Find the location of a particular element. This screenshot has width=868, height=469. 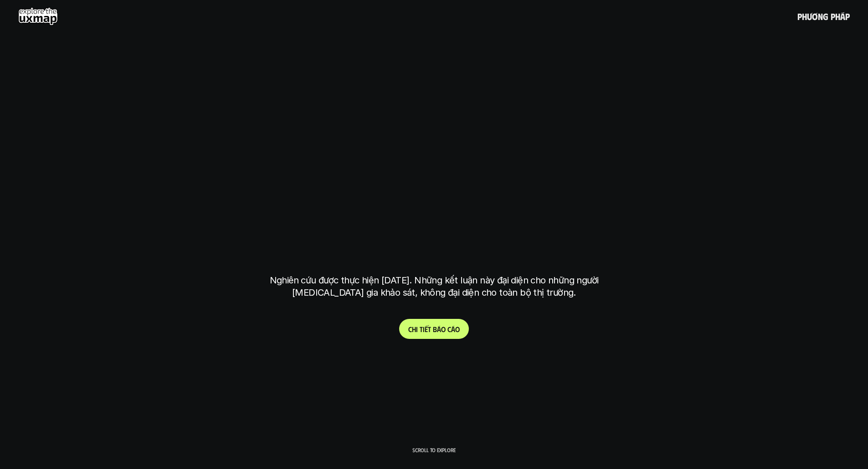

span: ư is located at coordinates (809, 16).